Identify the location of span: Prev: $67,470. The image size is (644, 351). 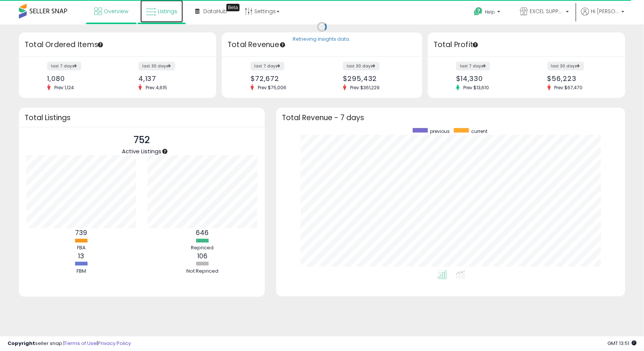
(568, 88).